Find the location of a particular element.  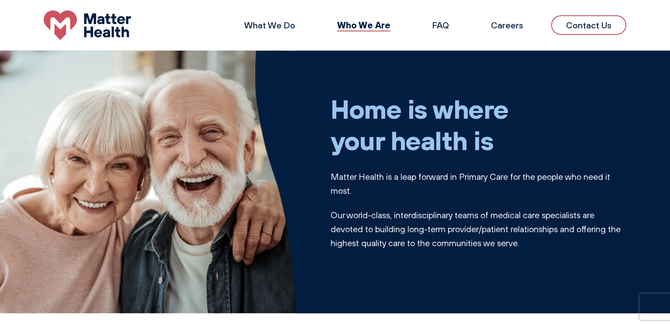

a: What We Do is located at coordinates (270, 25).